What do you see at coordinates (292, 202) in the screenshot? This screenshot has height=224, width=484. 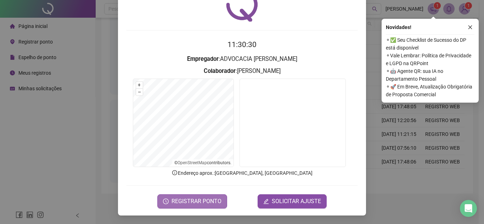 I see `button: editSOLICITAR AJUSTE` at bounding box center [292, 202].